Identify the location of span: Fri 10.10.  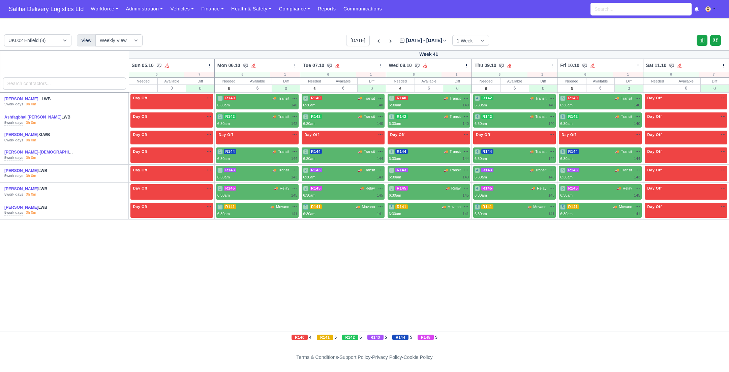
(569, 65).